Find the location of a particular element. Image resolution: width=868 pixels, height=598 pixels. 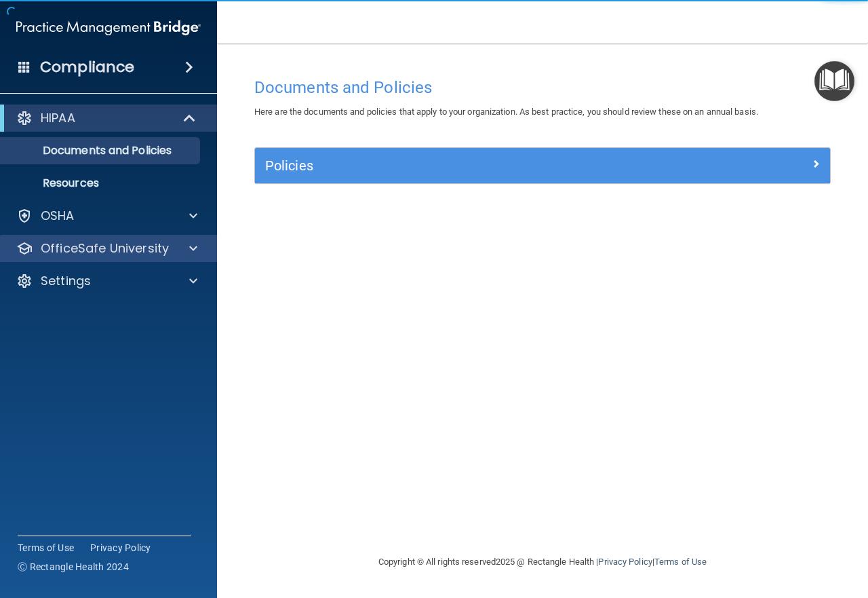

a: Policies is located at coordinates (542, 166).